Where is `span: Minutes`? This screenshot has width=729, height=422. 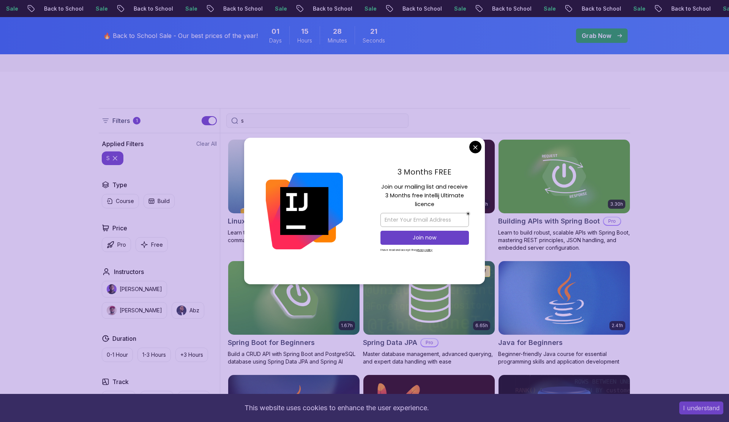
span: Minutes is located at coordinates (337, 41).